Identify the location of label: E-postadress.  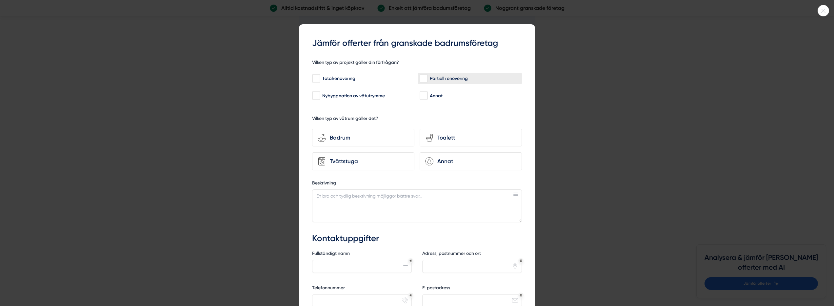
(472, 289).